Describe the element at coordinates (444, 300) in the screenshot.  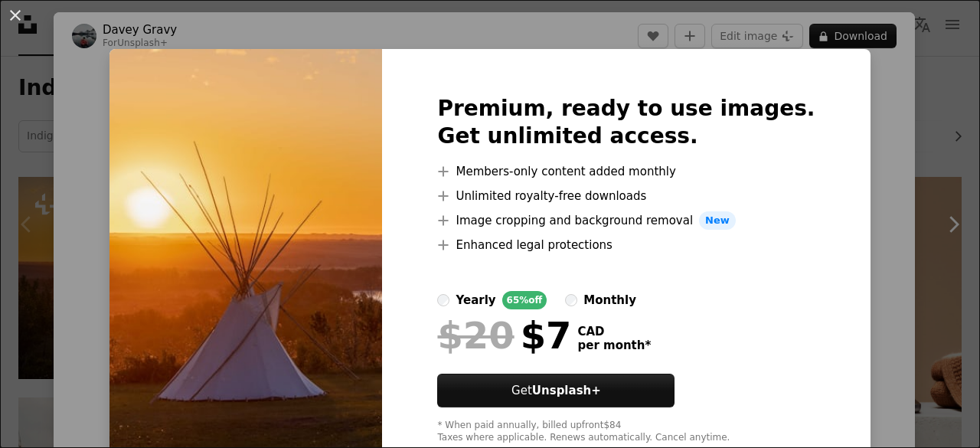
I see `input: yearly65%off` at that location.